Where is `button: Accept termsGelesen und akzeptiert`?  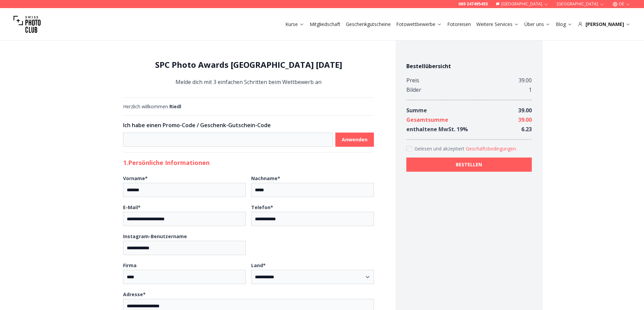
button: Accept termsGelesen und akzeptiert is located at coordinates (491, 149).